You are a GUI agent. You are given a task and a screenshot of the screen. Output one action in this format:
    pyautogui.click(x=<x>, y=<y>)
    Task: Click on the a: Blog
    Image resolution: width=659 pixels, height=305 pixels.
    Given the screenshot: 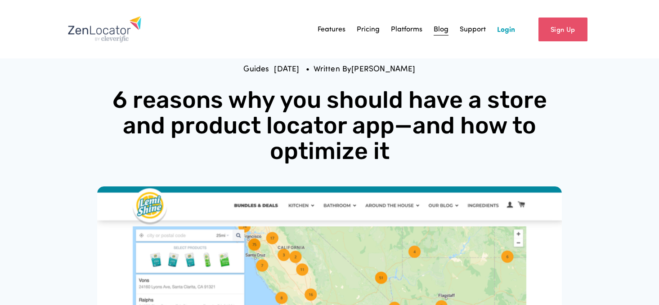 What is the action you would take?
    pyautogui.click(x=441, y=29)
    